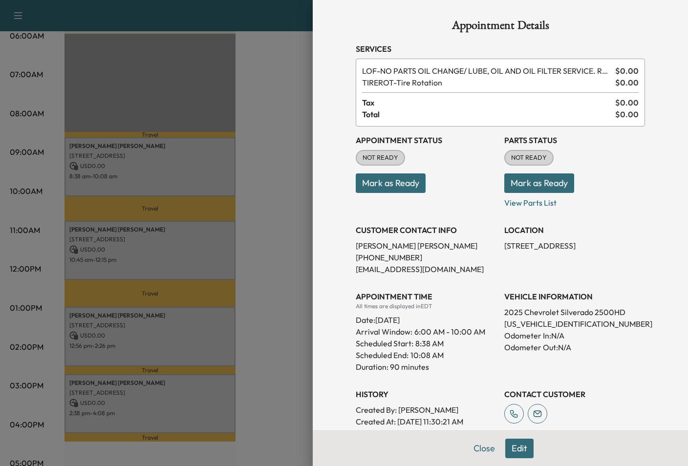 Image resolution: width=688 pixels, height=466 pixels. Describe the element at coordinates (487, 71) in the screenshot. I see `span: NO PARTS OIL CHANGE/ LUBE, OIL AND OIL FILTER SERVICE. RESET OIL LIFE MONITOR. HAZARDOUS WASTE FE...` at that location.